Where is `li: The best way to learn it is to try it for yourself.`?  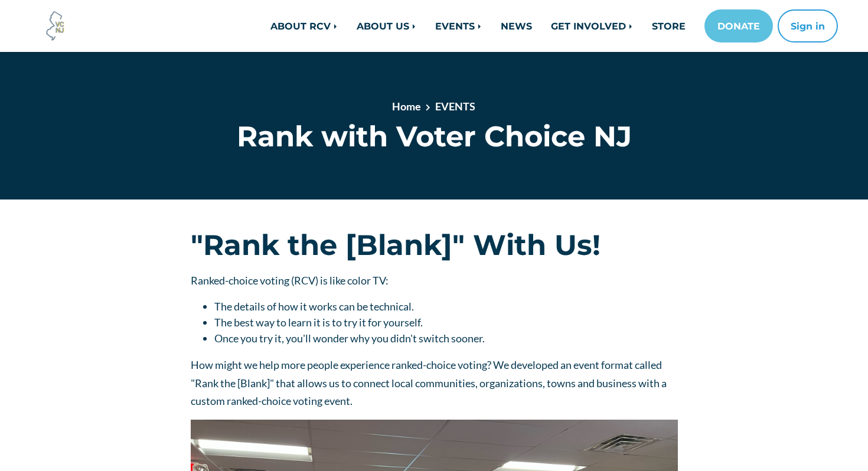
li: The best way to learn it is to try it for yourself. is located at coordinates (446, 322).